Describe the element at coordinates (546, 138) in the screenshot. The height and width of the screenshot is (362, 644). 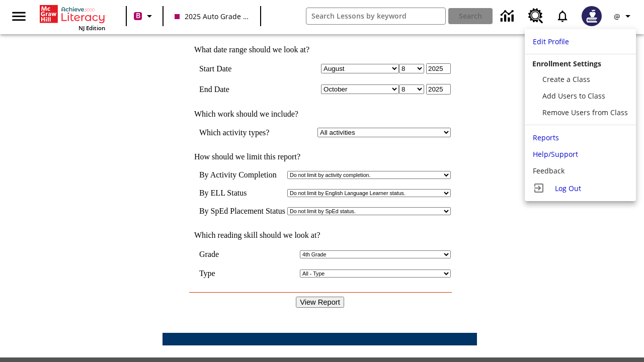
I see `span: Reports` at that location.